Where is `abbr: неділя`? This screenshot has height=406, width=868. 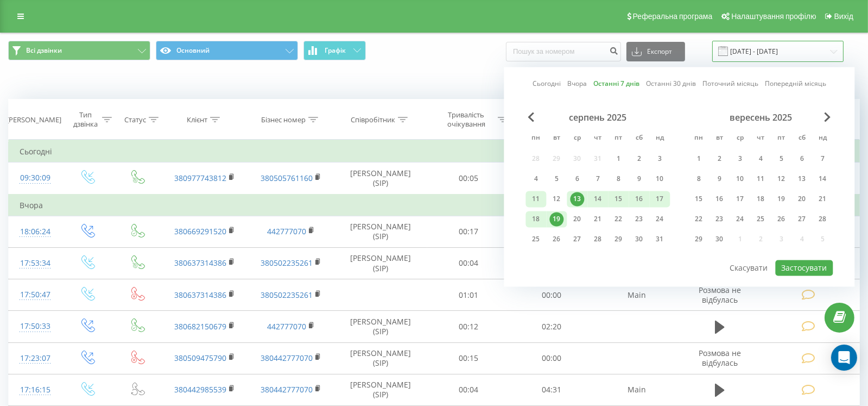
abbr: неділя is located at coordinates (823, 139).